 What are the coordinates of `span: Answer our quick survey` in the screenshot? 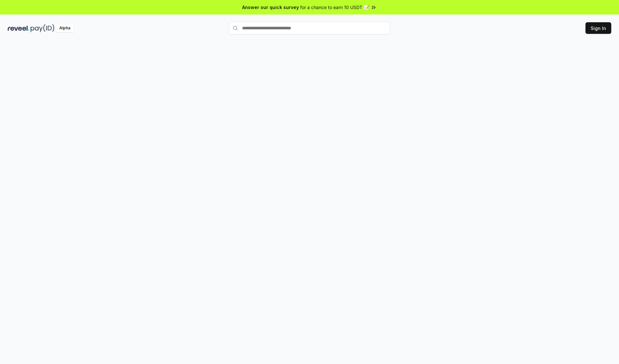 It's located at (270, 7).